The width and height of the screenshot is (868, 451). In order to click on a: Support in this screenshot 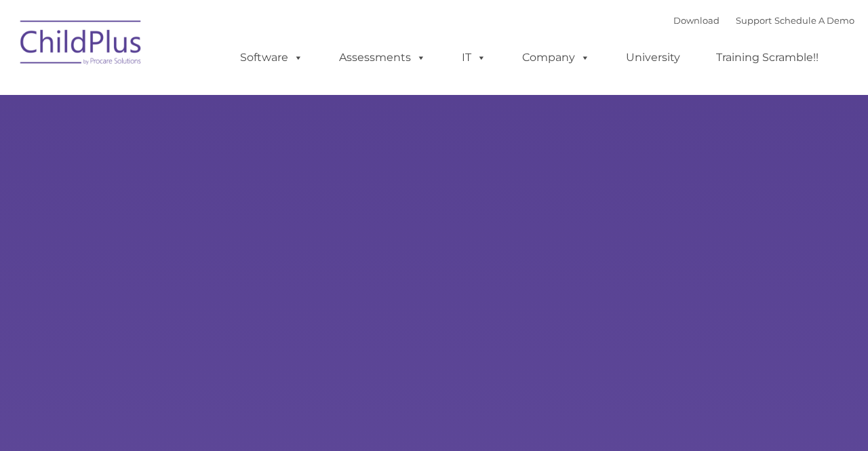, I will do `click(754, 20)`.